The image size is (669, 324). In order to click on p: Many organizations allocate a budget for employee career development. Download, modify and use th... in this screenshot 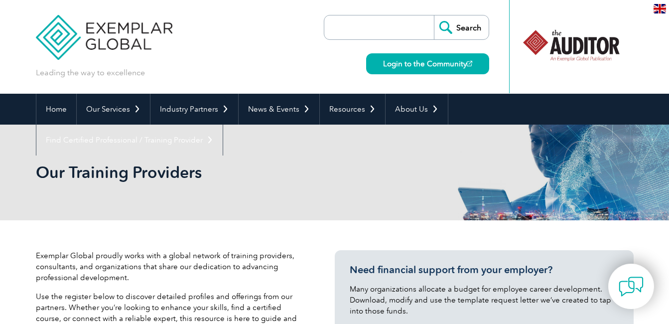, I will do `click(485, 300)`.